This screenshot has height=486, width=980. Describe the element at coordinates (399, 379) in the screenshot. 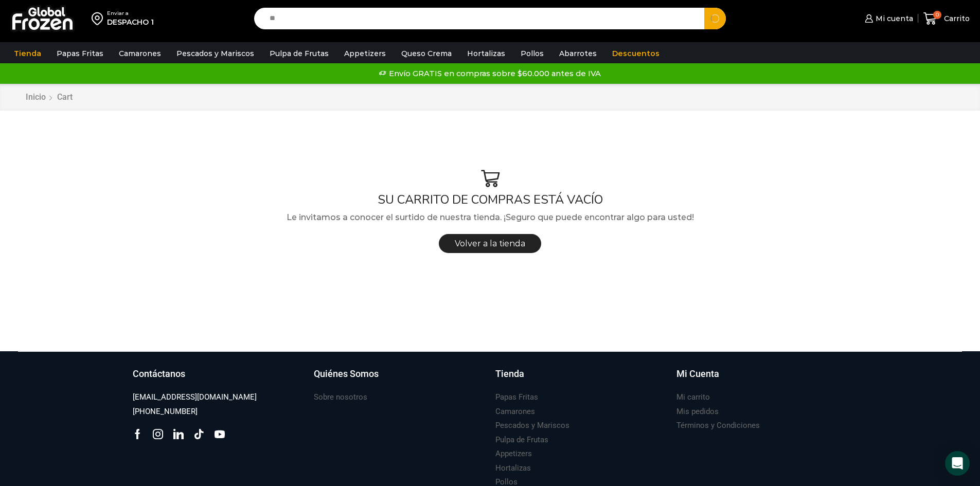

I see `a: Quiénes Somos` at that location.